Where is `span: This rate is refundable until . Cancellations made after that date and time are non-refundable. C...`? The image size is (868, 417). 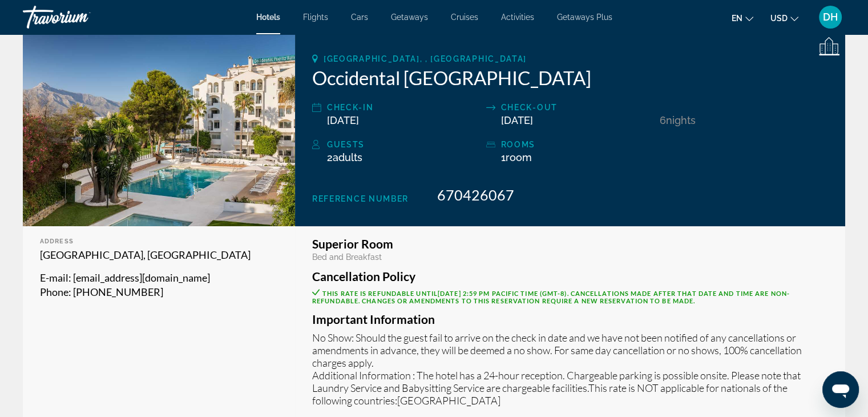
span: This rate is refundable until . Cancellations made after that date and time are non-refundable. C... is located at coordinates (551, 297).